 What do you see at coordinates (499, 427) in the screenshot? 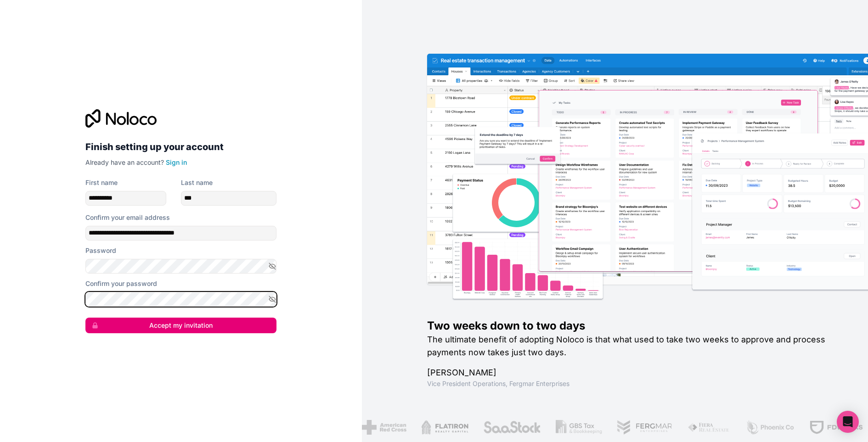
I see `img: /assets/saastock-C6Zbiodz.png` at bounding box center [499, 427].